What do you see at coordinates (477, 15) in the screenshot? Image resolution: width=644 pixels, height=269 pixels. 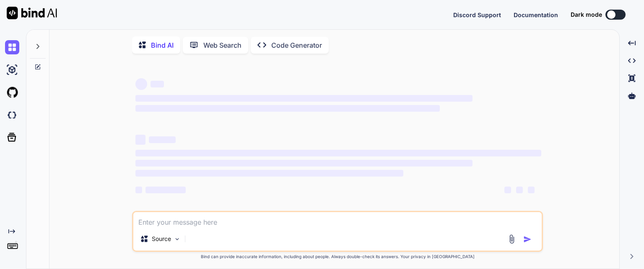 I see `span: Discord Support` at bounding box center [477, 15].